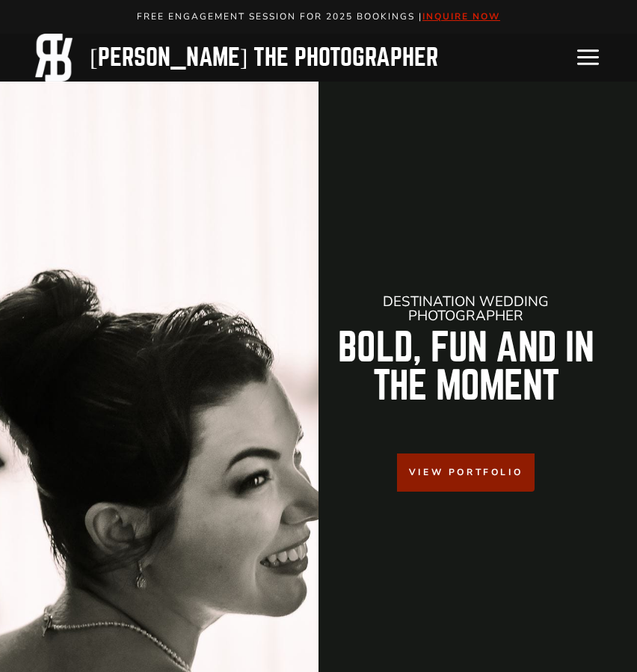 The height and width of the screenshot is (672, 637). Describe the element at coordinates (461, 17) in the screenshot. I see `strong: inquire now` at that location.